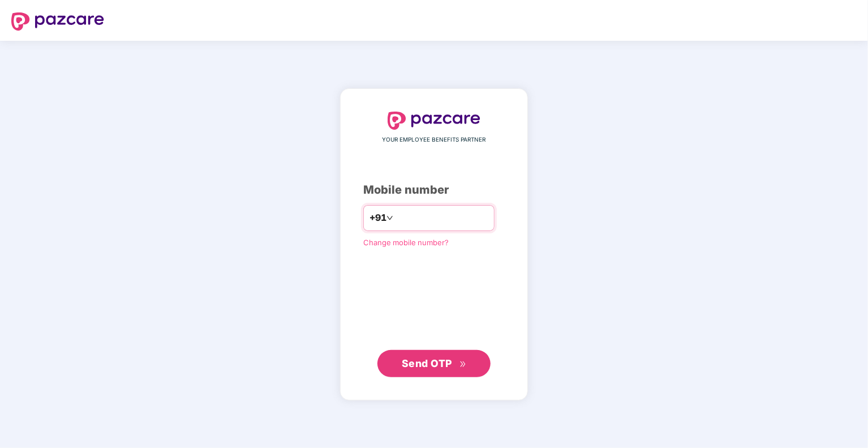 The height and width of the screenshot is (448, 868). Describe the element at coordinates (427, 363) in the screenshot. I see `span: Send OTP` at that location.